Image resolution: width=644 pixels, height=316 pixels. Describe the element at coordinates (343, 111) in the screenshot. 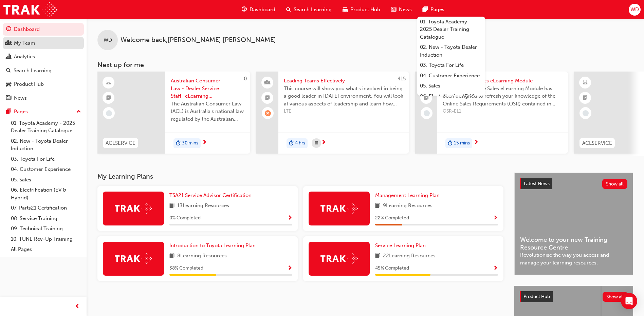

I see `span: LTE` at that location.